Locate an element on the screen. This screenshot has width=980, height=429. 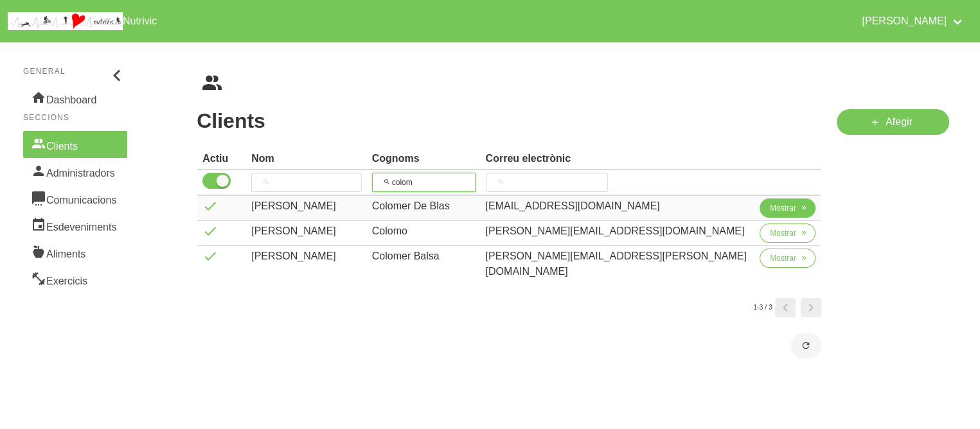
a: Aliments is located at coordinates (75, 252).